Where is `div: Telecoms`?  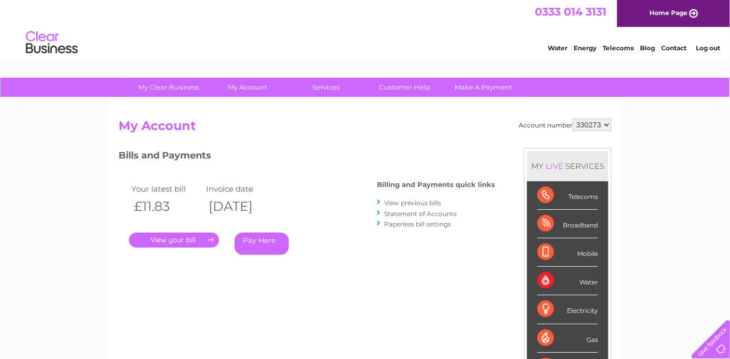
div: Telecoms is located at coordinates (567, 195).